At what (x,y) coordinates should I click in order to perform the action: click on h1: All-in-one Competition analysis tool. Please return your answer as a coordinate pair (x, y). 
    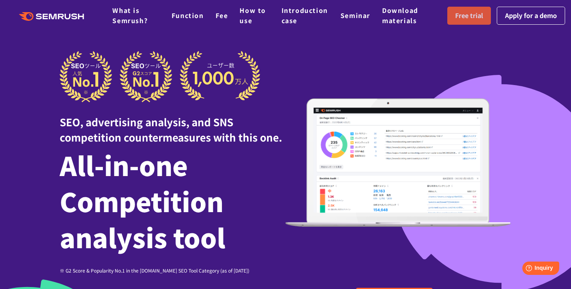
    Looking at the image, I should click on (172, 201).